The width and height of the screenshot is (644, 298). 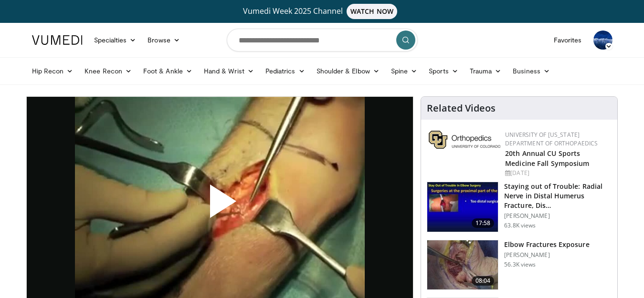 What do you see at coordinates (463, 207) in the screenshot?
I see `img: Q2xRg7exoPLTwO8X4xMDoxOjB1O8AjAz_1.150x105_q85_crop-smart_upscale.jpg` at bounding box center [463, 207].